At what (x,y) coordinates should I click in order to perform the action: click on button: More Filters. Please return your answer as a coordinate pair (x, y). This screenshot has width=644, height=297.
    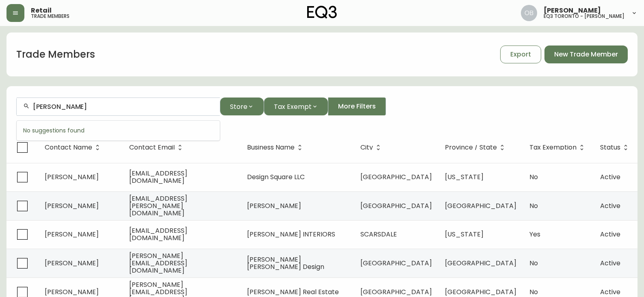
    Looking at the image, I should click on (357, 107).